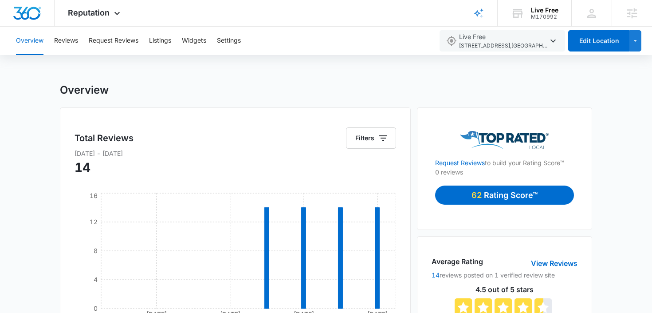  Describe the element at coordinates (554, 263) in the screenshot. I see `a: View Reviews` at that location.